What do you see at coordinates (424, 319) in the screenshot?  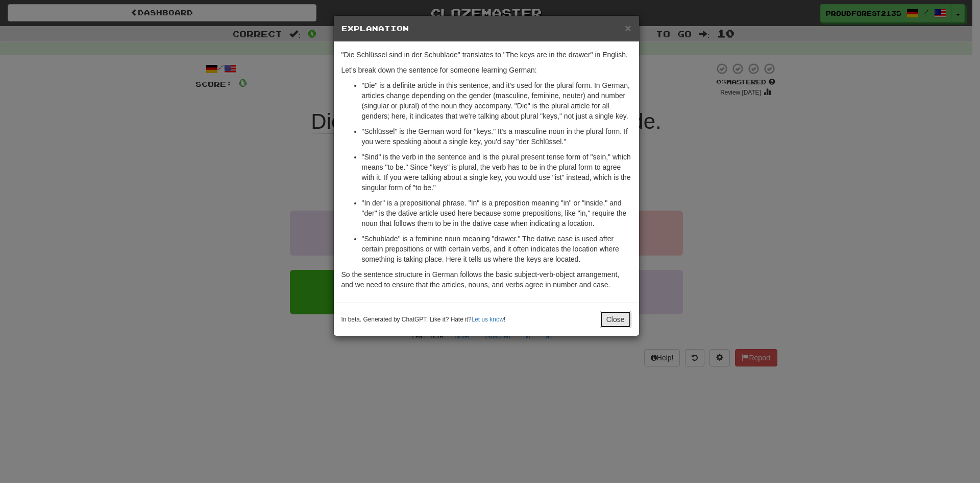 I see `small: In beta. Generated by ChatGPT. Like it? Hate it? !` at bounding box center [424, 319].